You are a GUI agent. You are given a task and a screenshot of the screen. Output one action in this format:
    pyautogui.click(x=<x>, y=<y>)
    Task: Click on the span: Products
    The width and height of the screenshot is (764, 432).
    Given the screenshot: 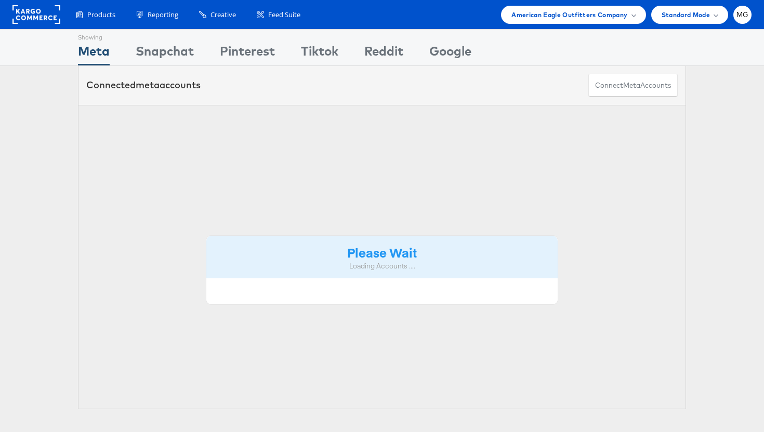 What is the action you would take?
    pyautogui.click(x=101, y=15)
    